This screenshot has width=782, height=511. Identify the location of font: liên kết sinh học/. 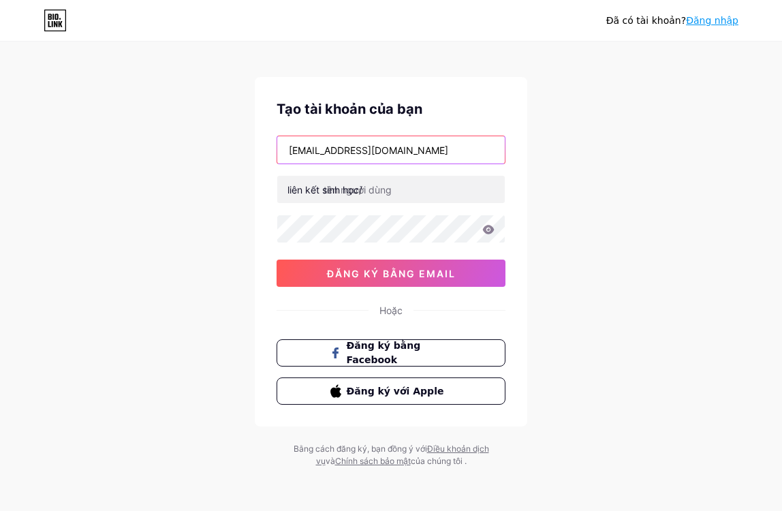
(325, 189).